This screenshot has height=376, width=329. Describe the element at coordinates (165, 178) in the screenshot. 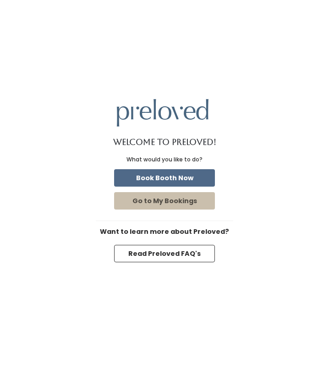

I see `a: Book Booth Now` at that location.